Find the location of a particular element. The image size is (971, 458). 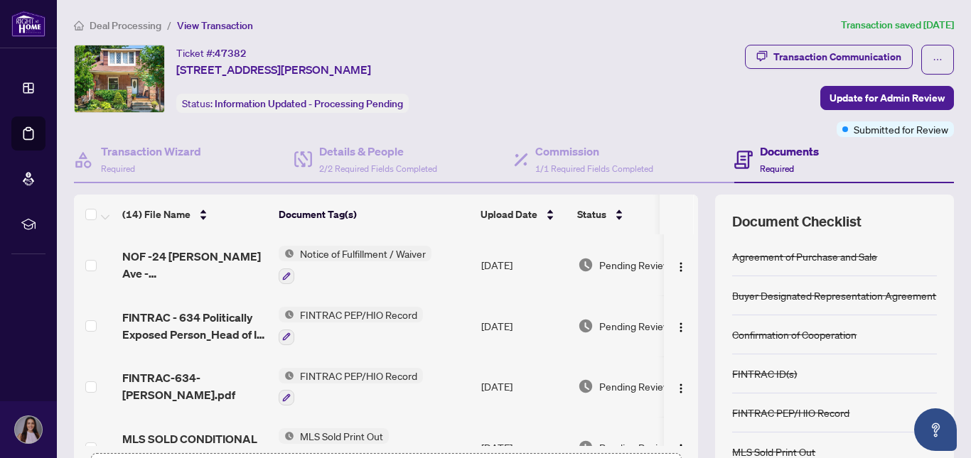

th: Document Tag(s) is located at coordinates (374, 215).